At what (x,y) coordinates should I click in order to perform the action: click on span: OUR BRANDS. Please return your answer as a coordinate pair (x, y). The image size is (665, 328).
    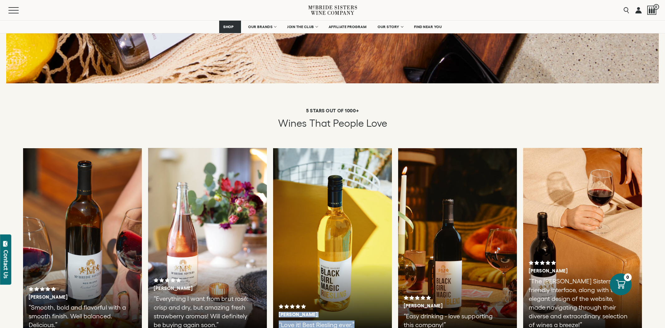
    Looking at the image, I should click on (260, 27).